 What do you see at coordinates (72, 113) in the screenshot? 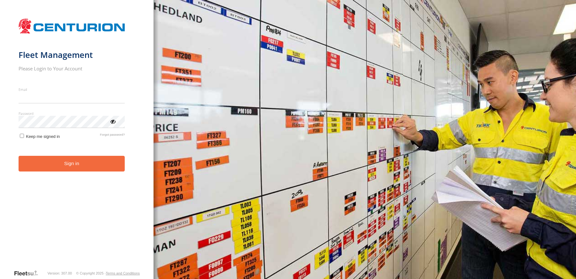
I see `label: Password` at bounding box center [72, 113].